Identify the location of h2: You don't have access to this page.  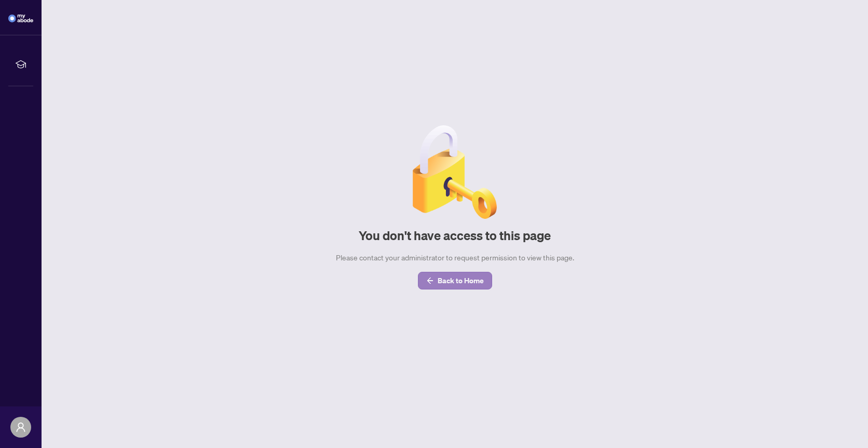
(454, 235).